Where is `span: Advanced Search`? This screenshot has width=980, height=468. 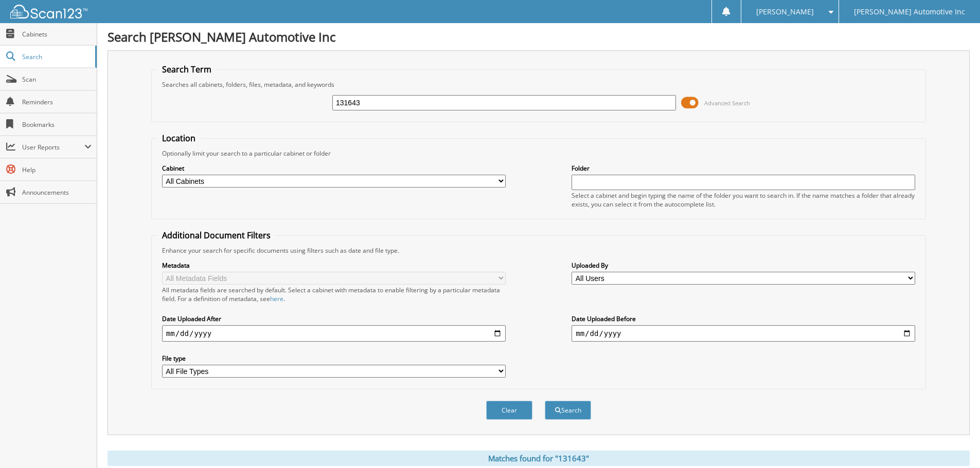 span: Advanced Search is located at coordinates (727, 103).